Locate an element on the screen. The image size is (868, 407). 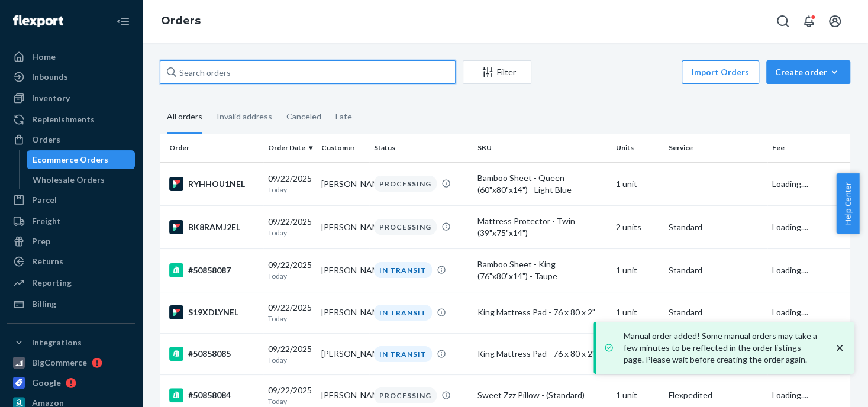
div: S19XDLYNEL is located at coordinates (213, 312).